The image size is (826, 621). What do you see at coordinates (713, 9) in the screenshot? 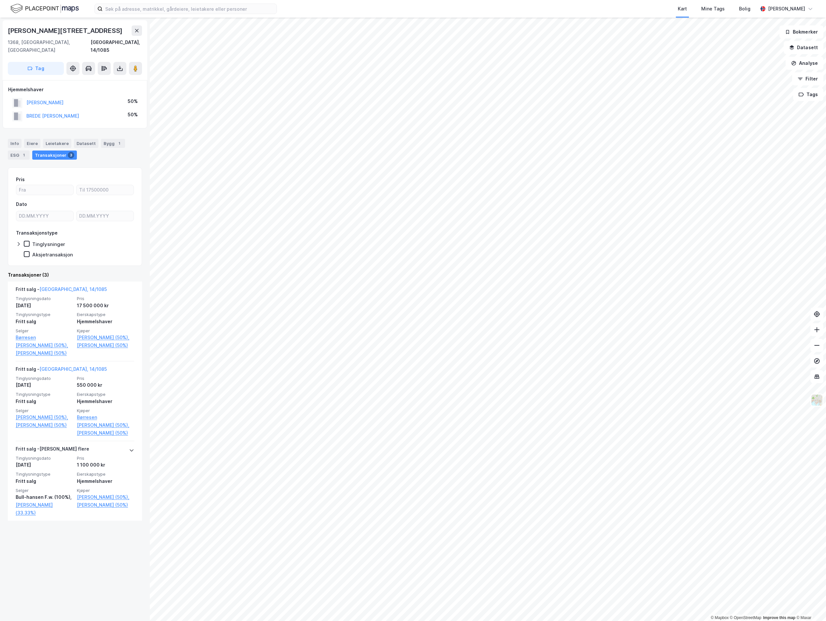
I see `div: Mine Tags` at bounding box center [713, 9].